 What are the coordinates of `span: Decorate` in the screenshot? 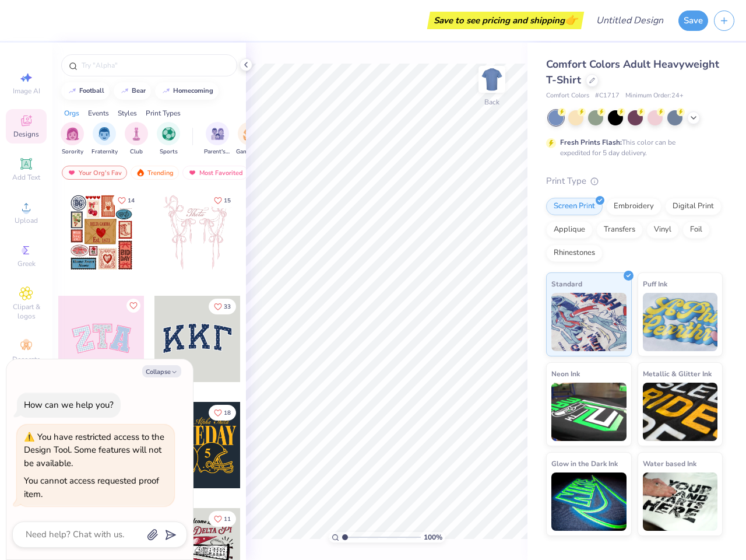 It's located at (26, 359).